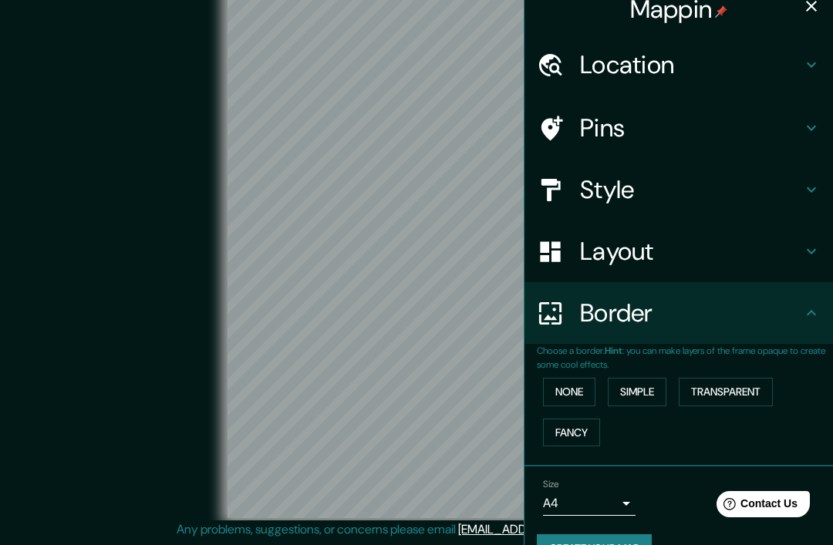  Describe the element at coordinates (679, 128) in the screenshot. I see `div: Pins` at that location.